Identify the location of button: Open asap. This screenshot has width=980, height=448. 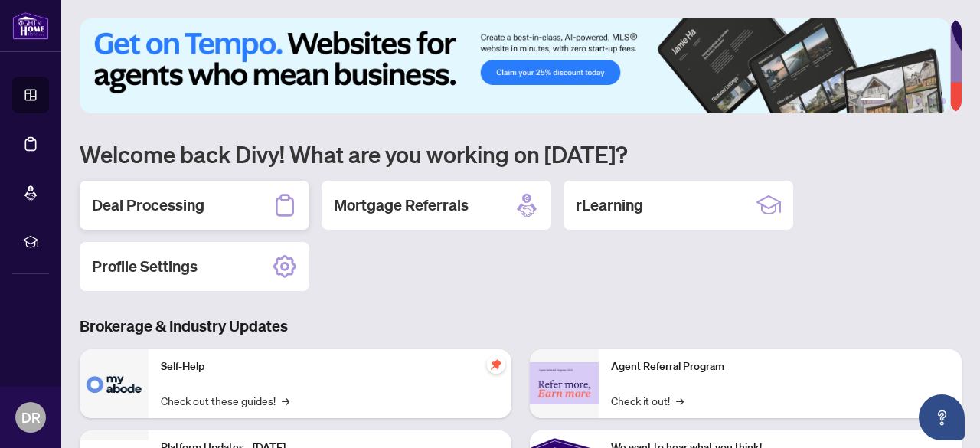
(942, 417).